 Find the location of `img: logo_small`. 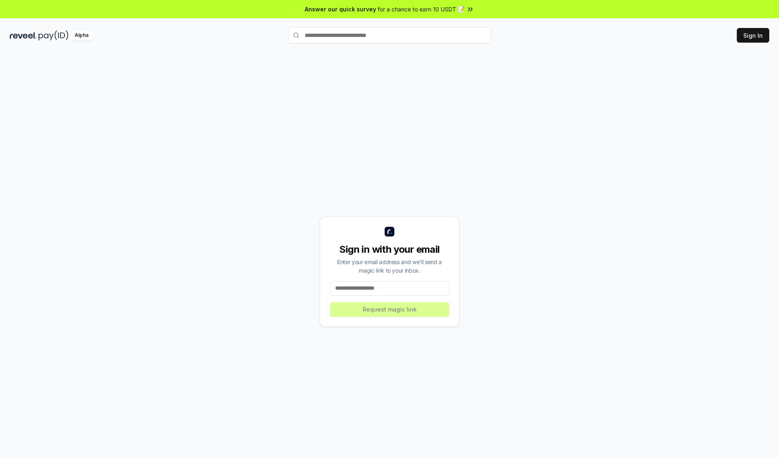

img: logo_small is located at coordinates (389, 232).